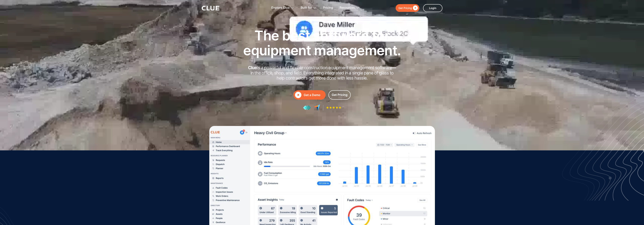 The height and width of the screenshot is (225, 644). Describe the element at coordinates (253, 68) in the screenshot. I see `strong: Clue` at that location.